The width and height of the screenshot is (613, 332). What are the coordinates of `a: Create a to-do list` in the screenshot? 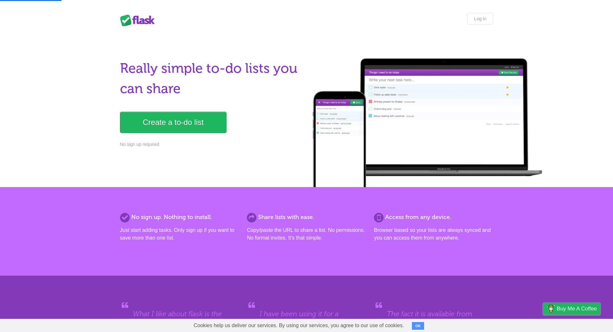 It's located at (173, 122).